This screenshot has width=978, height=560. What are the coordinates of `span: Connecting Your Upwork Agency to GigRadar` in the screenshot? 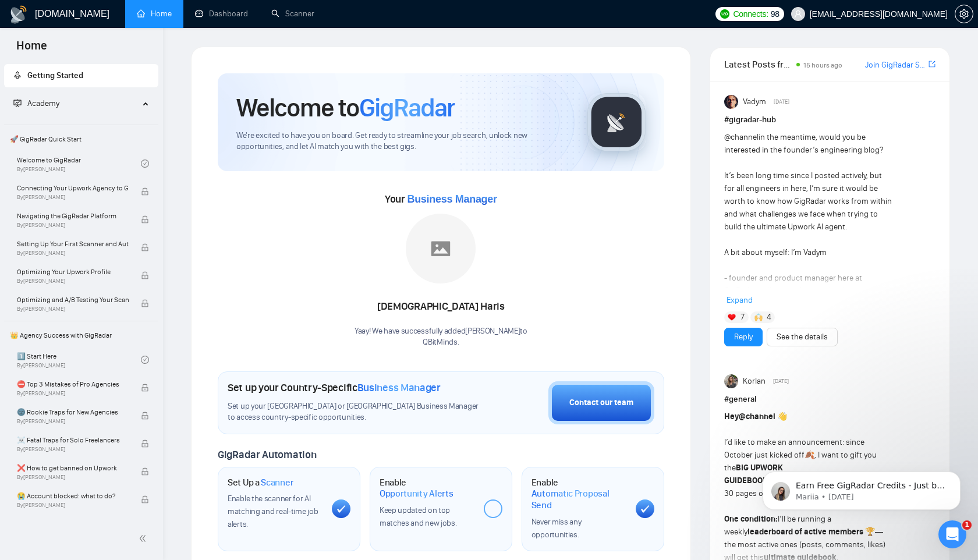 It's located at (72, 188).